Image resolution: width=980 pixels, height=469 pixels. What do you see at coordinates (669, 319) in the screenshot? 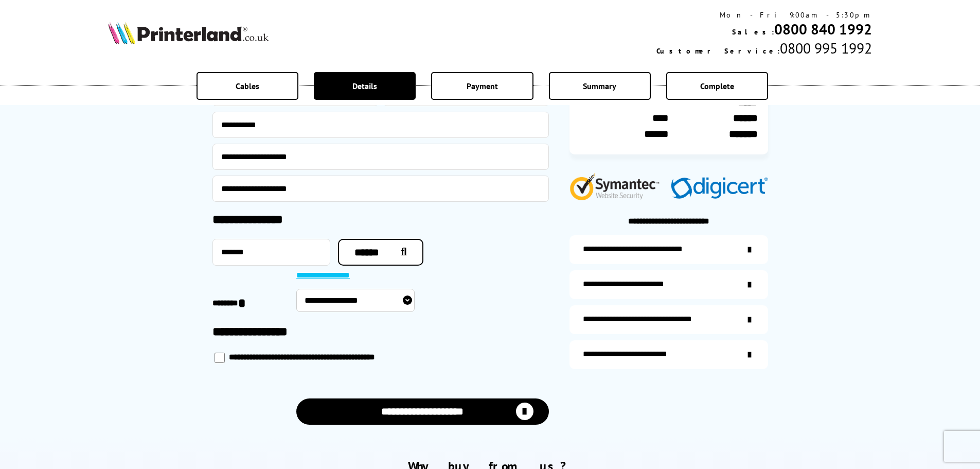
I see `a: additional-cables` at bounding box center [669, 319].